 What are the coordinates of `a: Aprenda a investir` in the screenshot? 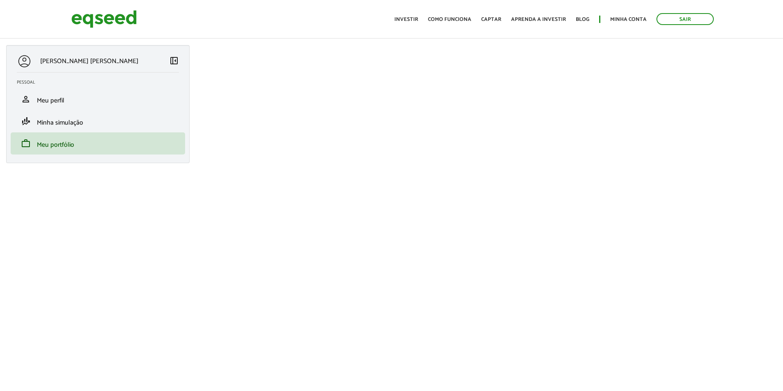 It's located at (538, 19).